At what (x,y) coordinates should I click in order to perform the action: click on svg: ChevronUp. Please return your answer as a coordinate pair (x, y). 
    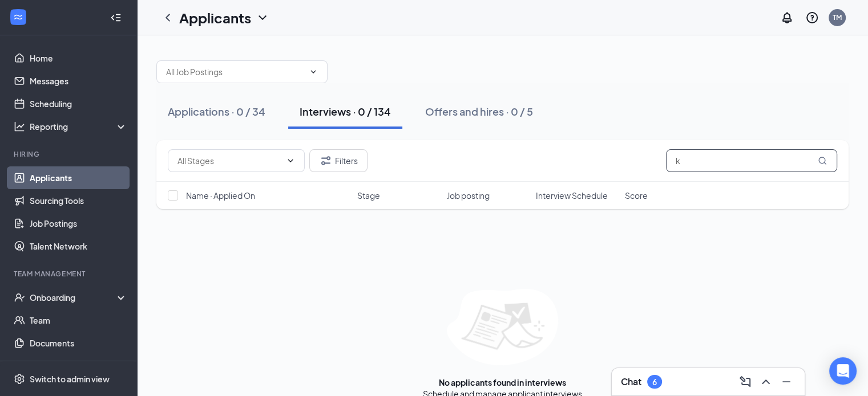
    Looking at the image, I should click on (766, 383).